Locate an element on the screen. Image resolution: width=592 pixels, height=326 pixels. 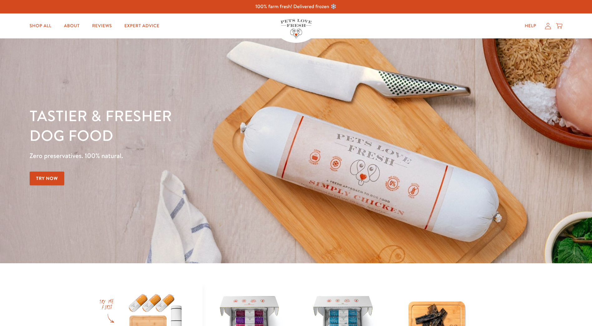
a: About is located at coordinates (72, 26).